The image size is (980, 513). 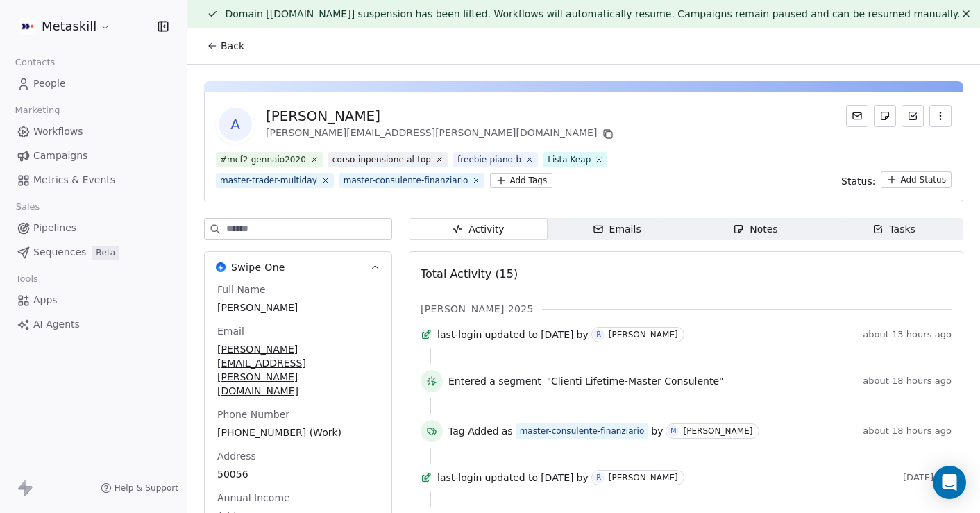 I want to click on span: 50056, so click(x=298, y=474).